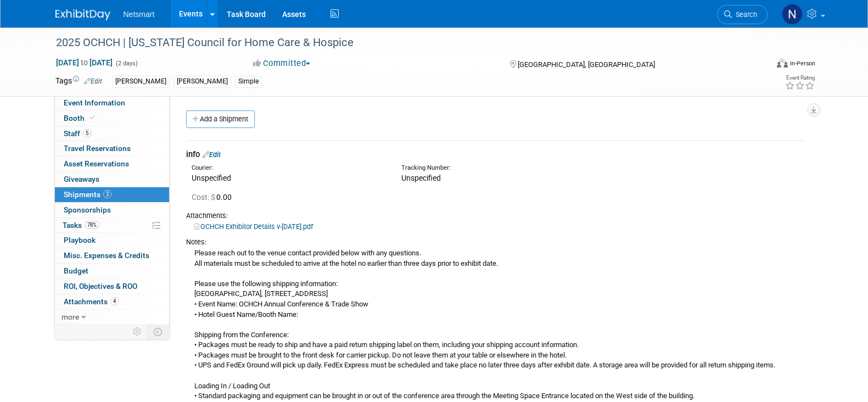 The image size is (868, 402). Describe the element at coordinates (92, 224) in the screenshot. I see `span: 78%` at that location.